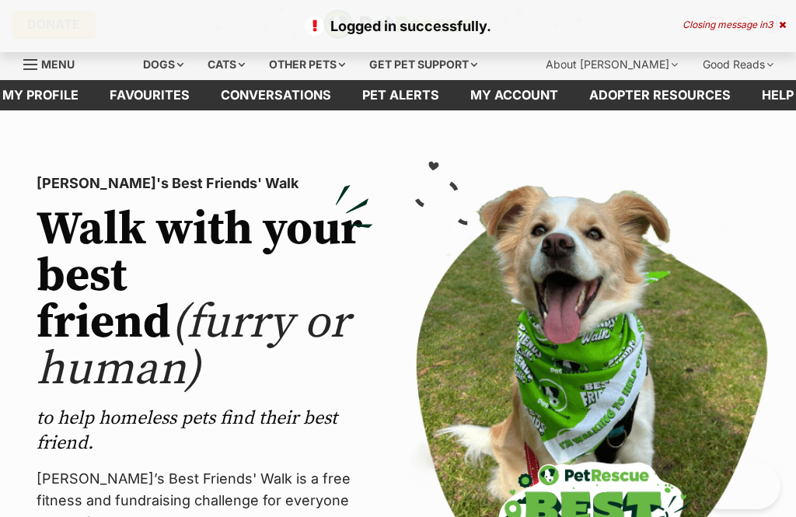  What do you see at coordinates (660, 95) in the screenshot?
I see `a: Adopter resources` at bounding box center [660, 95].